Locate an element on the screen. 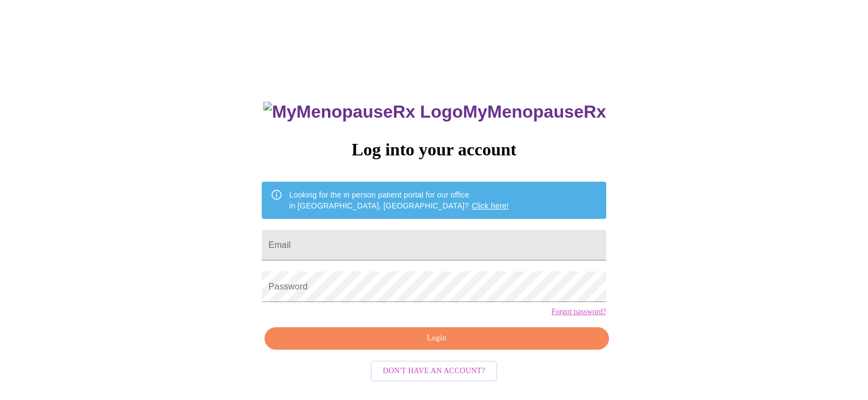 This screenshot has width=868, height=400. button: Don't have an account? is located at coordinates (434, 371).